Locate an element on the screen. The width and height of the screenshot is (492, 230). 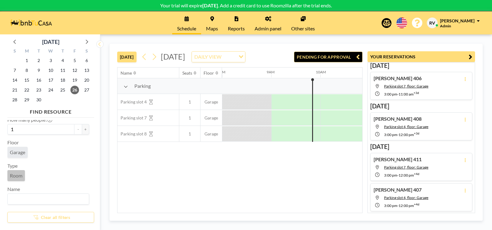
label: Type is located at coordinates (12, 166).